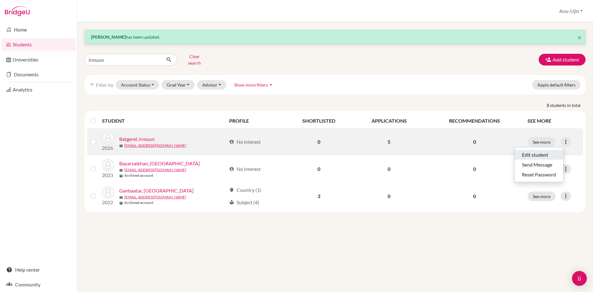 The width and height of the screenshot is (593, 292). Describe the element at coordinates (245, 190) in the screenshot. I see `div: Country (1)` at that location.